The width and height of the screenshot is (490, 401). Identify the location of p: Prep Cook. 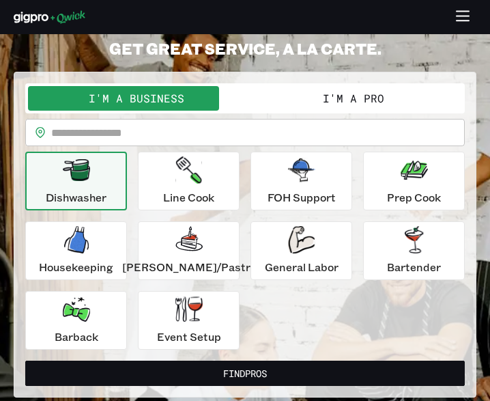
(414, 197).